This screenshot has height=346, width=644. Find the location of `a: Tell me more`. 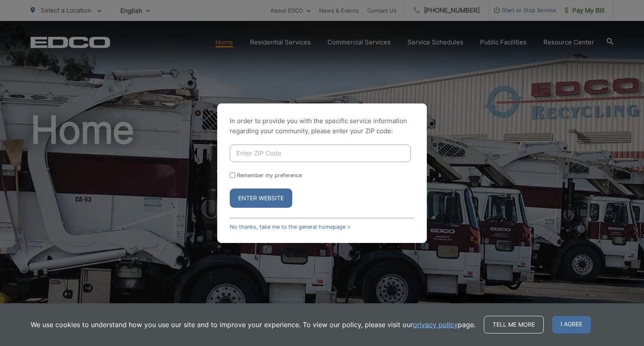

a: Tell me more is located at coordinates (514, 325).